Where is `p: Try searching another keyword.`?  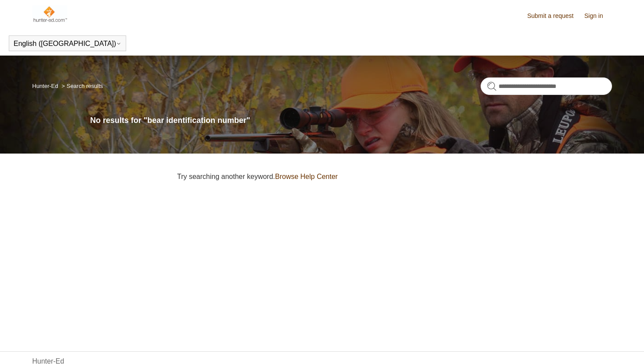 p: Try searching another keyword. is located at coordinates (395, 177).